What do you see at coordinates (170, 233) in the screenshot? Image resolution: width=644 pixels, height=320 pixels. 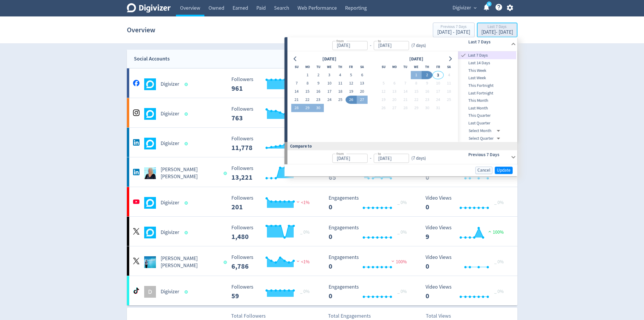 I see `h5: Digivizer` at bounding box center [170, 233].